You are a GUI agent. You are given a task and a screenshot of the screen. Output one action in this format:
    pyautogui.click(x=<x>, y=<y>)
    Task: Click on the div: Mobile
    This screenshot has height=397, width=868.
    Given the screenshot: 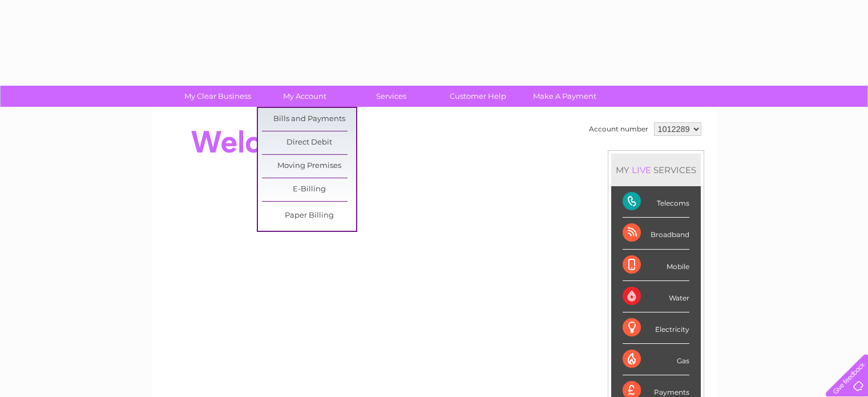 What is the action you would take?
    pyautogui.click(x=656, y=265)
    